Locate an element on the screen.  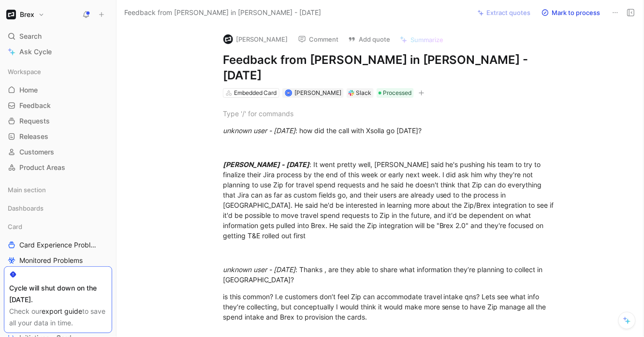
h1: Brex is located at coordinates (27, 15).